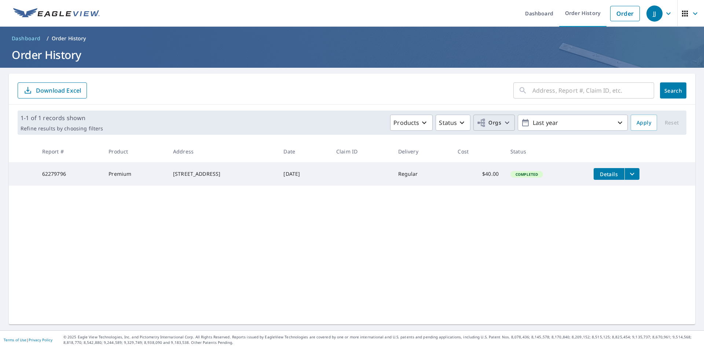 This screenshot has height=349, width=704. What do you see at coordinates (609, 174) in the screenshot?
I see `span: Details` at bounding box center [609, 174].